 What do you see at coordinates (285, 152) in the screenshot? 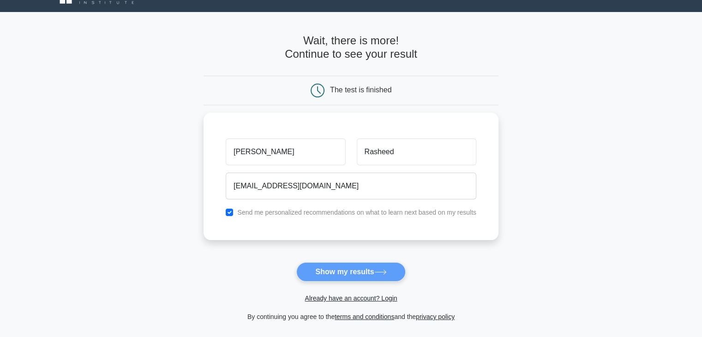
I see `input: First name` at bounding box center [285, 152].